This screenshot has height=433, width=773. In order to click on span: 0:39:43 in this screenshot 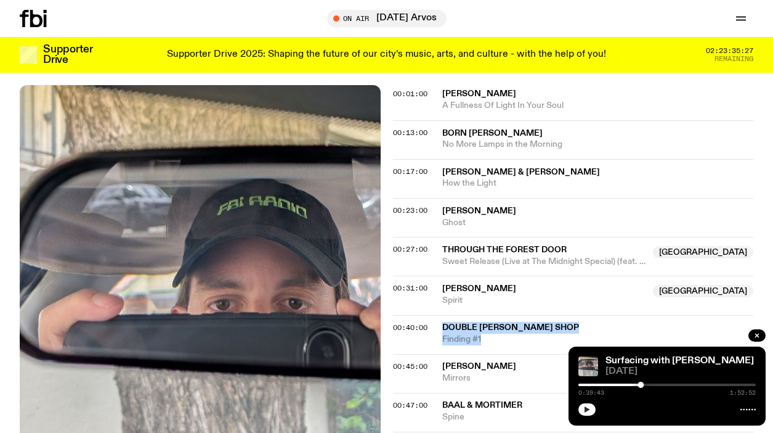, I will do `click(592, 393)`.